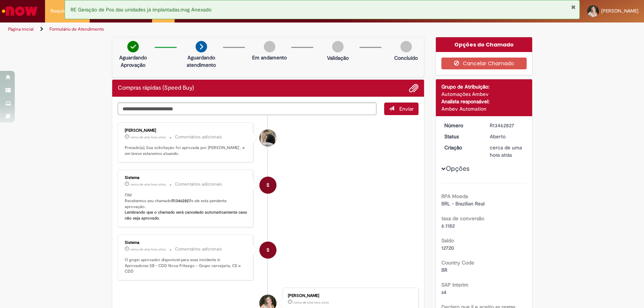  Describe the element at coordinates (484, 86) in the screenshot. I see `div: Grupo de Atribuição:` at that location.